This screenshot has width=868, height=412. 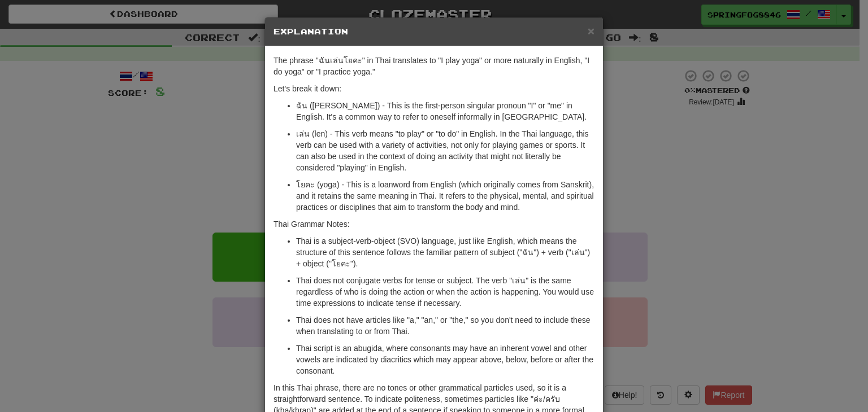 I want to click on p: Thai Grammar Notes:, so click(x=434, y=224).